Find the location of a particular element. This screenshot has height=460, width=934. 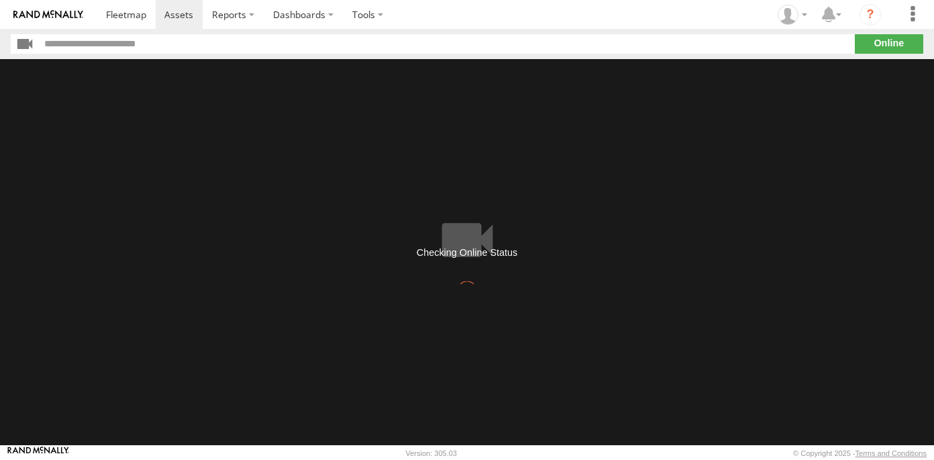

div: Version: 305.03 is located at coordinates (432, 453).